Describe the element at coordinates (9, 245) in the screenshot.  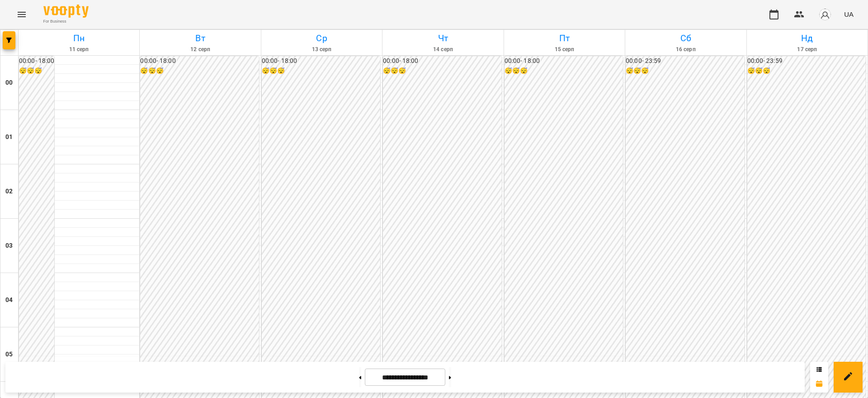
I see `h6: 03` at that location.